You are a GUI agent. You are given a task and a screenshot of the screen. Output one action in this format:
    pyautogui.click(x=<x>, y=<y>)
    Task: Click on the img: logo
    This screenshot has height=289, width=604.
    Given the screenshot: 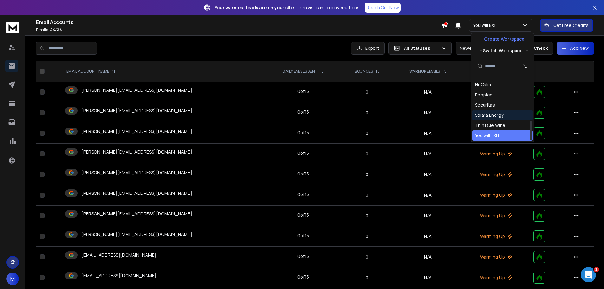 What is the action you would take?
    pyautogui.click(x=13, y=27)
    